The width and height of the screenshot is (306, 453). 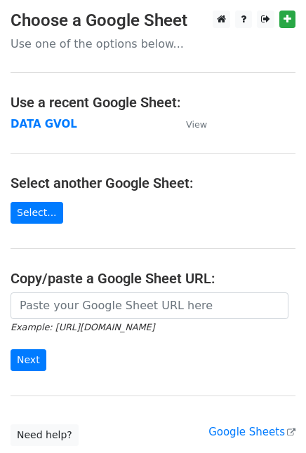 I want to click on small: View, so click(x=196, y=124).